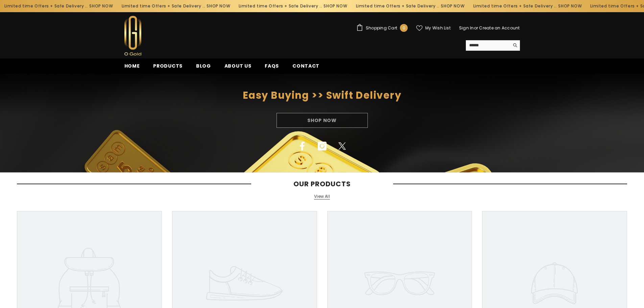 The width and height of the screenshot is (644, 308). Describe the element at coordinates (238, 66) in the screenshot. I see `span: About us` at that location.